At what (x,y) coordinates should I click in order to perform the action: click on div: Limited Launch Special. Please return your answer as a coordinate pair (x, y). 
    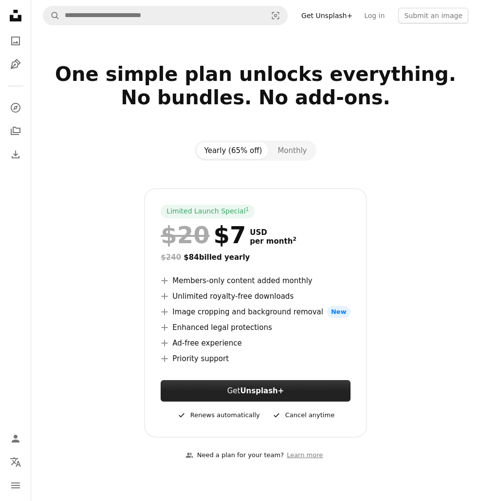
    Looking at the image, I should click on (208, 211).